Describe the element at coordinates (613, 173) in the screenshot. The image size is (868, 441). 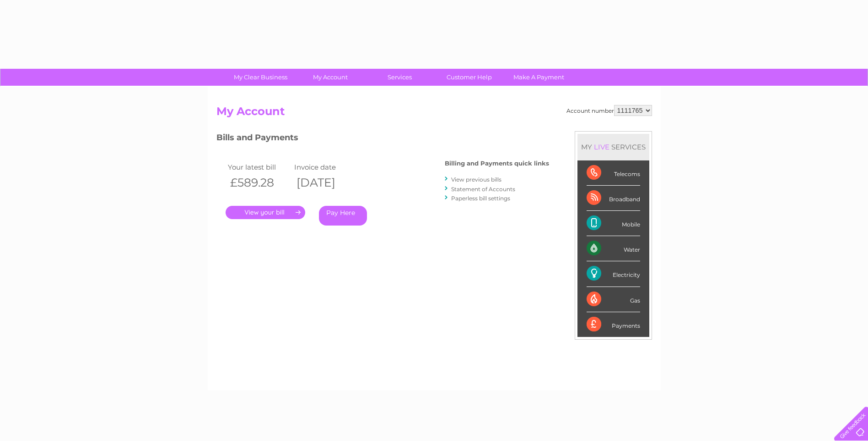
I see `div: Telecoms` at that location.